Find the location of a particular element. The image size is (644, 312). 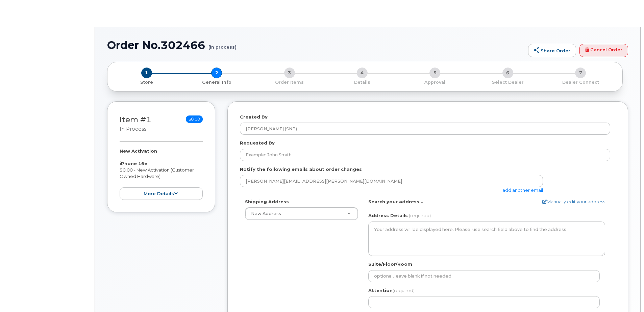

h1: Order No.302466 is located at coordinates (316, 45).